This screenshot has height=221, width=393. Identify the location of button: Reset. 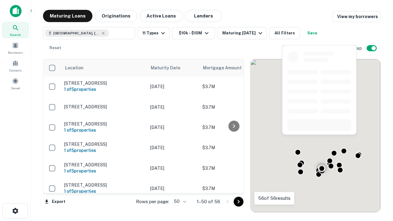
(55, 48).